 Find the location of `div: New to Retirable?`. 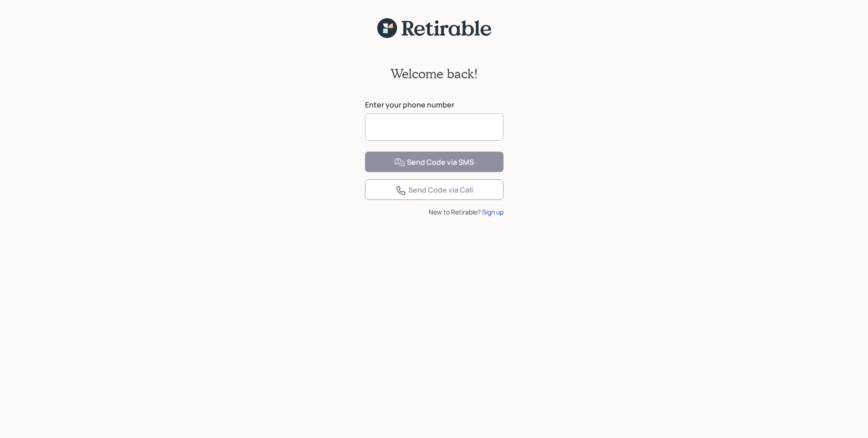

div: New to Retirable? is located at coordinates (434, 212).